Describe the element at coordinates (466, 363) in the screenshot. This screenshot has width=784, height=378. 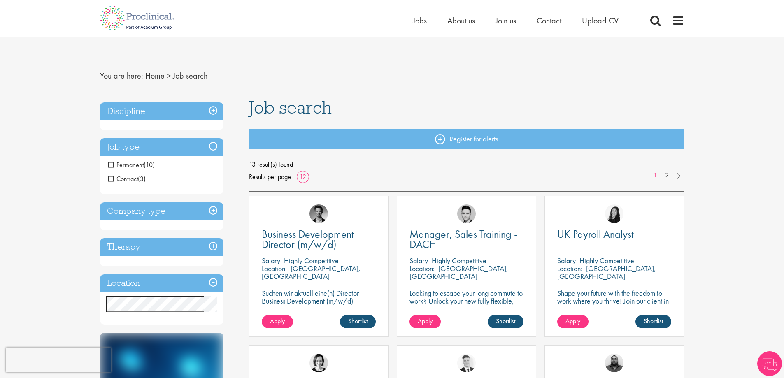
I see `img: Nicolas Daniel` at that location.